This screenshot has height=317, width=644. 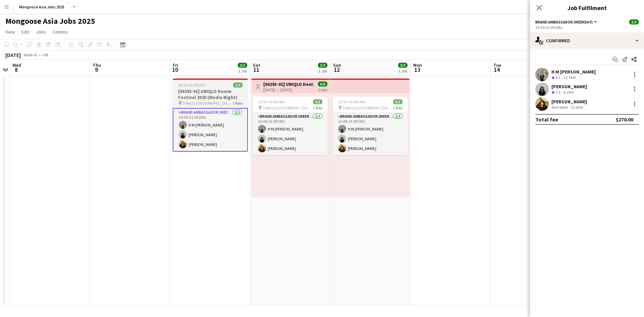 What do you see at coordinates (50, 21) in the screenshot?
I see `h1: Mongoose Asia Jobs 2025` at bounding box center [50, 21].